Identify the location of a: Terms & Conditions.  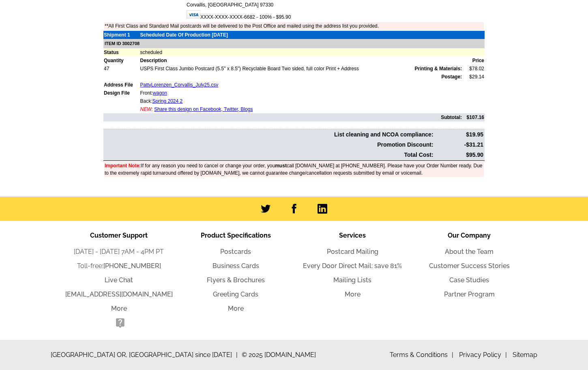
(422, 355).